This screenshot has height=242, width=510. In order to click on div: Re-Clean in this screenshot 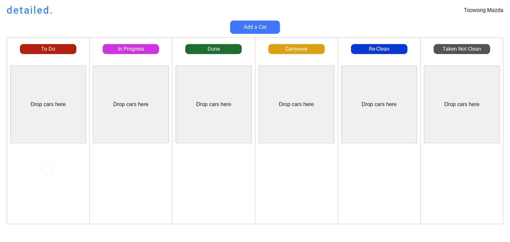, I will do `click(379, 49)`.